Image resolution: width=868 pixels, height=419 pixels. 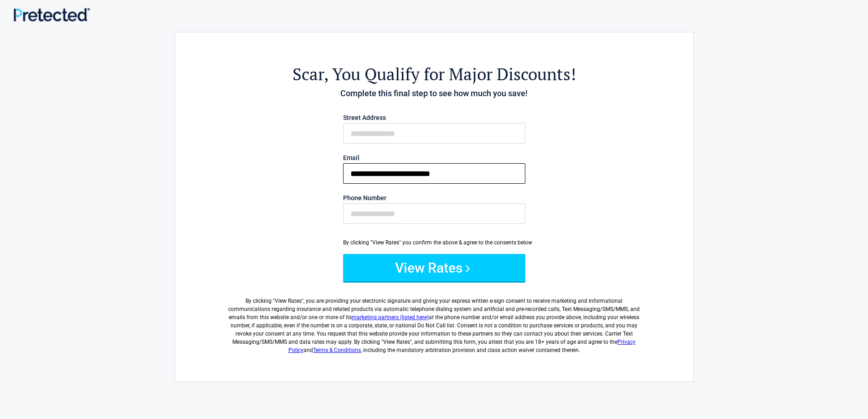 I want to click on div: By clicking "View Rates" you confirm the above & agree to the consents below, so click(x=435, y=243).